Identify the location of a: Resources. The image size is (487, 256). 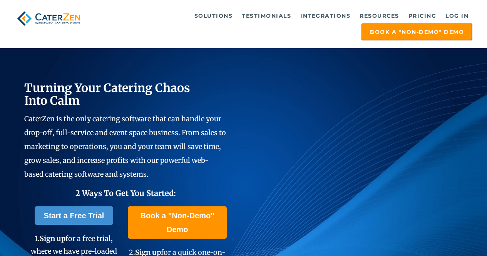
(379, 16).